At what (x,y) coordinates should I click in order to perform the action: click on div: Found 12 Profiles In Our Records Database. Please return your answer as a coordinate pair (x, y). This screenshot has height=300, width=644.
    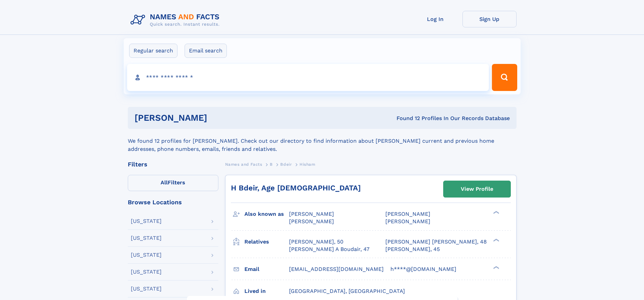
    Looking at the image, I should click on (406, 119).